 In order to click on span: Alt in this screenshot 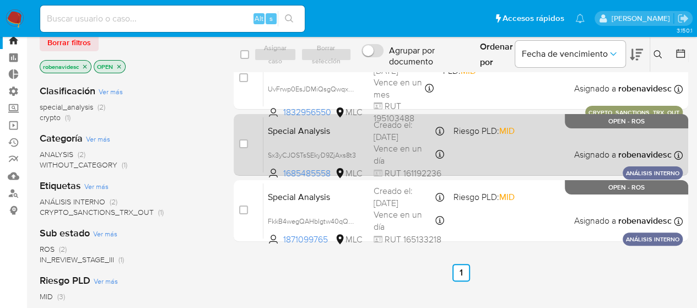, I will do `click(259, 18)`.